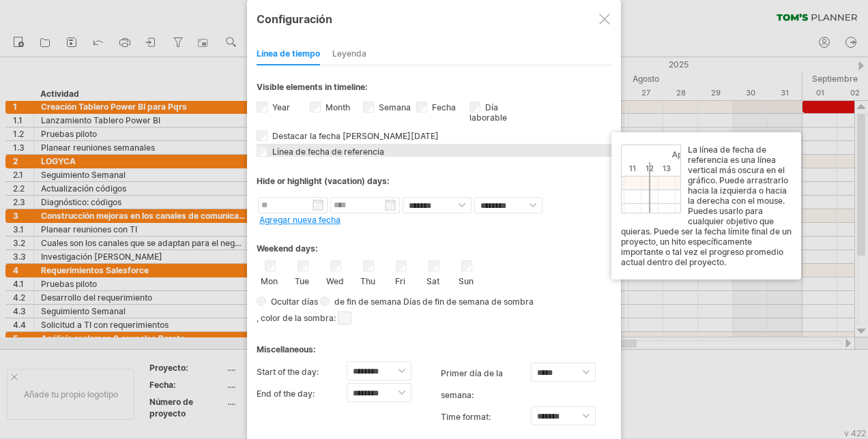 The width and height of the screenshot is (868, 439). Describe the element at coordinates (706, 206) in the screenshot. I see `font: La línea de fecha de referencia es una línea vertical más oscura en el gráfico. Puede arrastrarlo...` at that location.